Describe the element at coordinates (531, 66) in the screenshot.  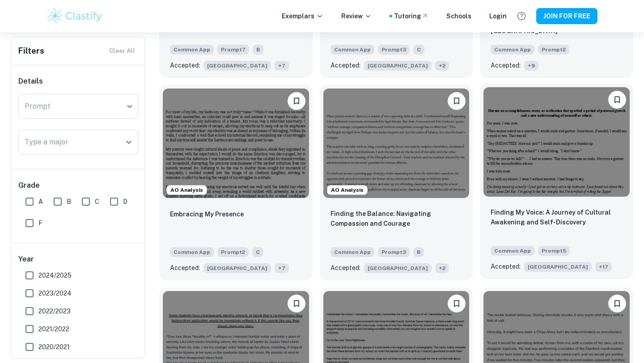
I see `span: + 9` at that location.